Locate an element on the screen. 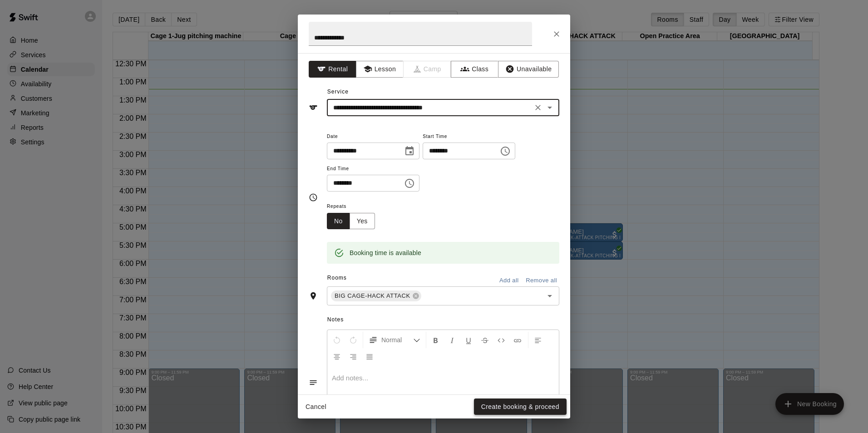 The height and width of the screenshot is (433, 868). button: Redo is located at coordinates (353, 340).